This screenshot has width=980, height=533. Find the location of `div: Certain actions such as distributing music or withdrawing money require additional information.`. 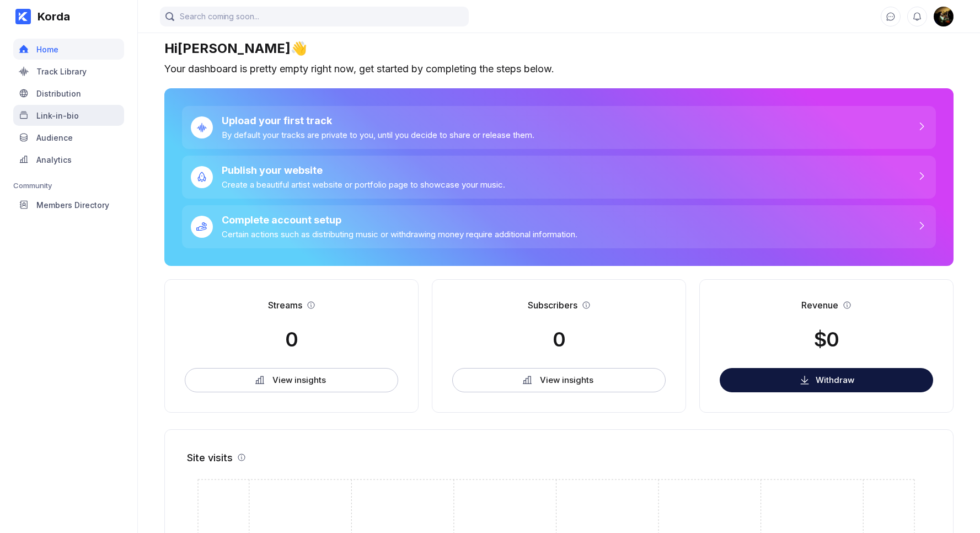

div: Certain actions such as distributing music or withdrawing money require additional information. is located at coordinates (400, 234).